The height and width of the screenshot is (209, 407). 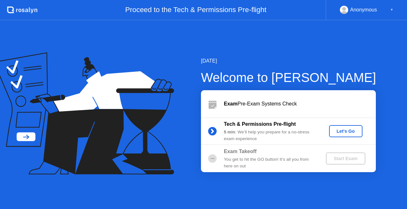 What do you see at coordinates (346, 131) in the screenshot?
I see `div: Let's Go` at bounding box center [346, 131].